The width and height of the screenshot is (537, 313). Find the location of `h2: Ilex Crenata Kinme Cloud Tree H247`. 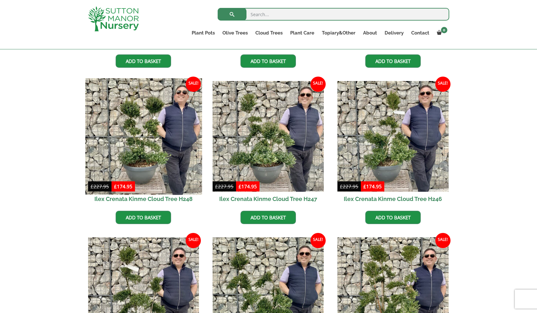

h2: Ilex Crenata Kinme Cloud Tree H247 is located at coordinates (268, 199).